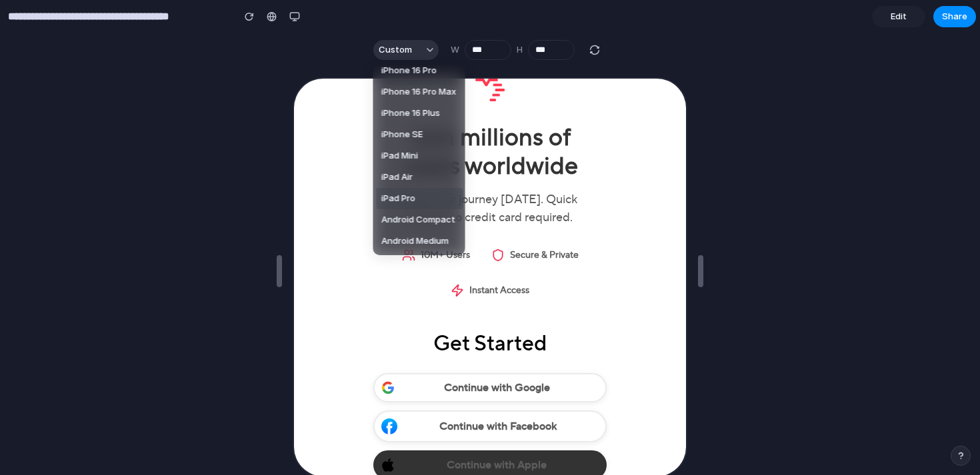 This screenshot has width=980, height=475. I want to click on span: iPad Mini, so click(400, 156).